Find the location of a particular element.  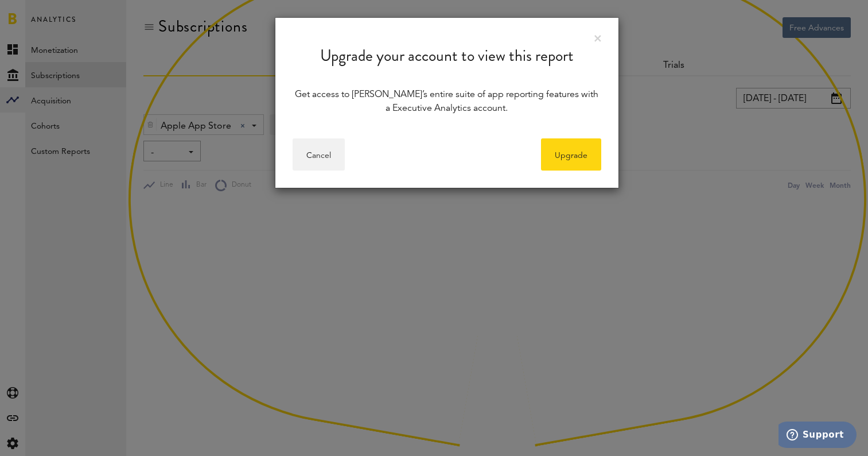

button: Cancel is located at coordinates (318, 155).